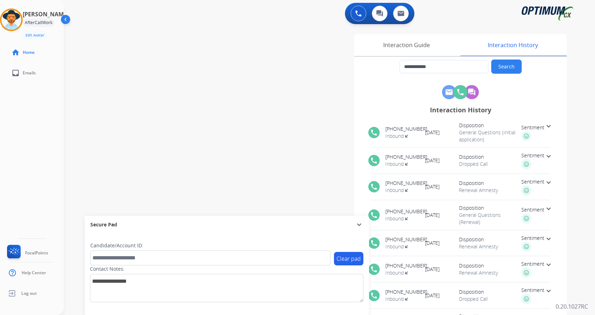  Describe the element at coordinates (27, 253) in the screenshot. I see `a: FocalPoints` at that location.